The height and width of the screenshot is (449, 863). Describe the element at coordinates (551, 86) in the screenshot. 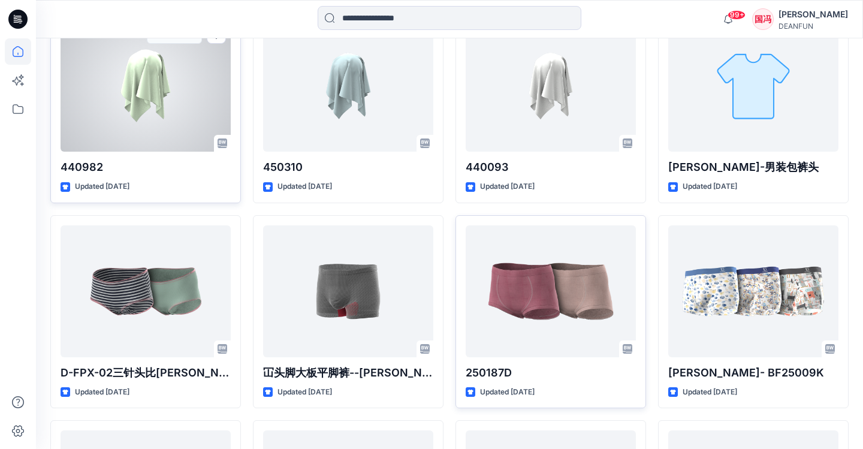

I see `a: 440093` at that location.